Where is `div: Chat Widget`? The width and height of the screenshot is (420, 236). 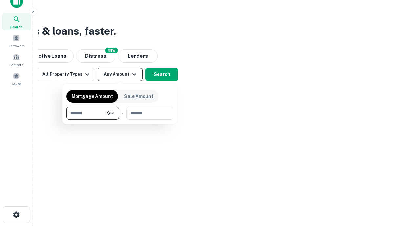 div: Chat Widget is located at coordinates (404, 199).